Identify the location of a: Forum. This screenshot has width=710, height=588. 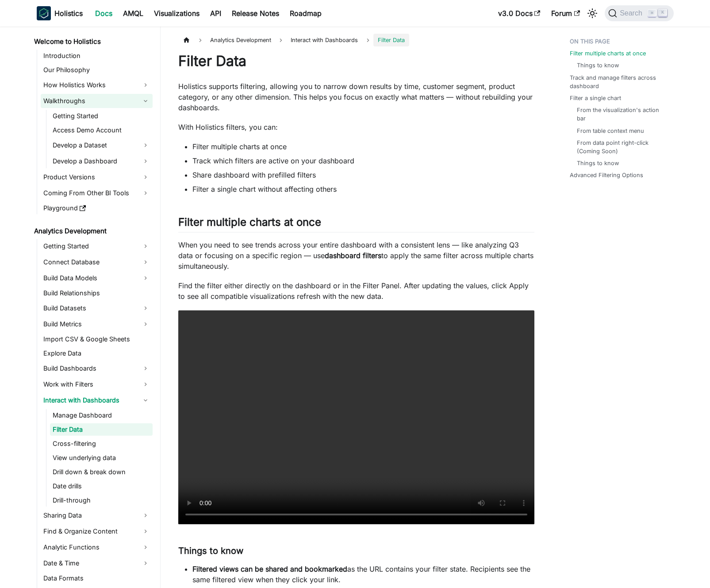
(566, 13).